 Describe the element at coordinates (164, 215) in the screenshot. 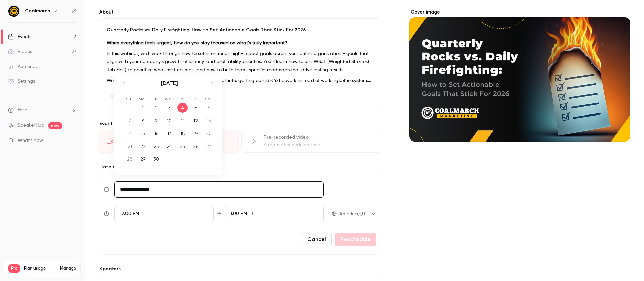

I see `div: From` at that location.